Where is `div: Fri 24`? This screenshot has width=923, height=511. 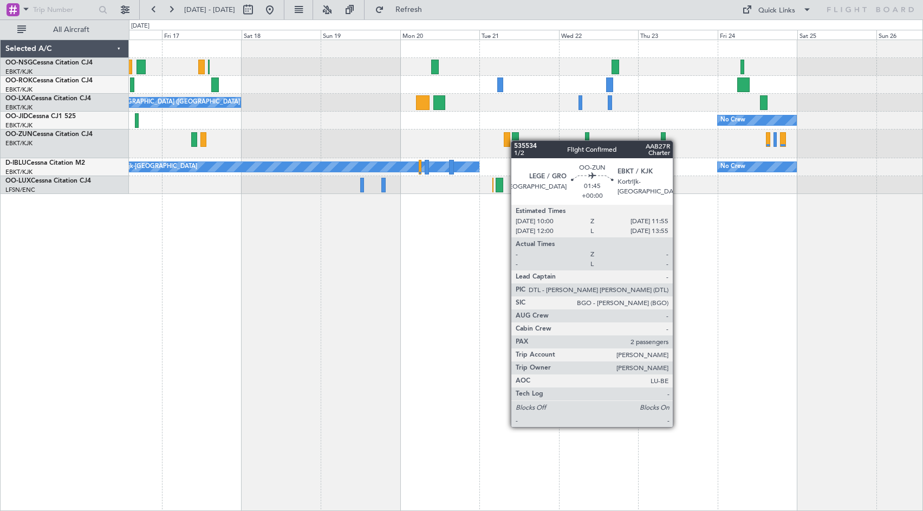 div: Fri 24 is located at coordinates (758, 35).